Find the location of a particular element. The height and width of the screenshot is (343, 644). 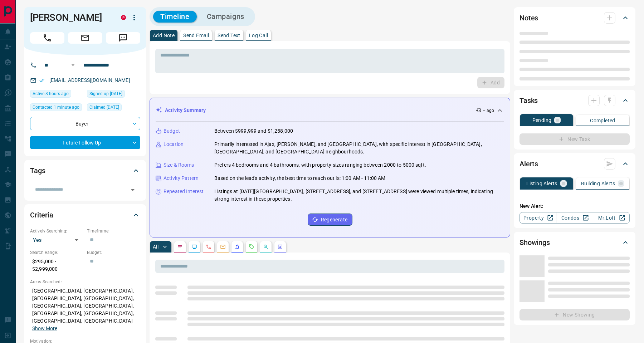

a: Mr.Loft is located at coordinates (611, 218).